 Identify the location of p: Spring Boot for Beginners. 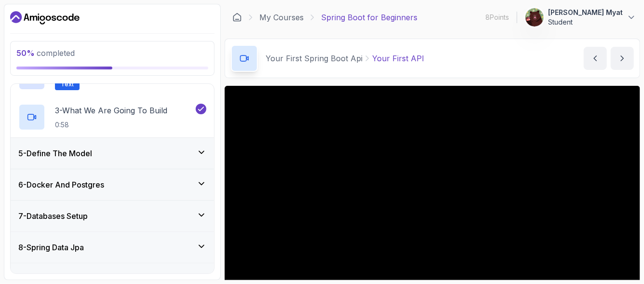
(369, 17).